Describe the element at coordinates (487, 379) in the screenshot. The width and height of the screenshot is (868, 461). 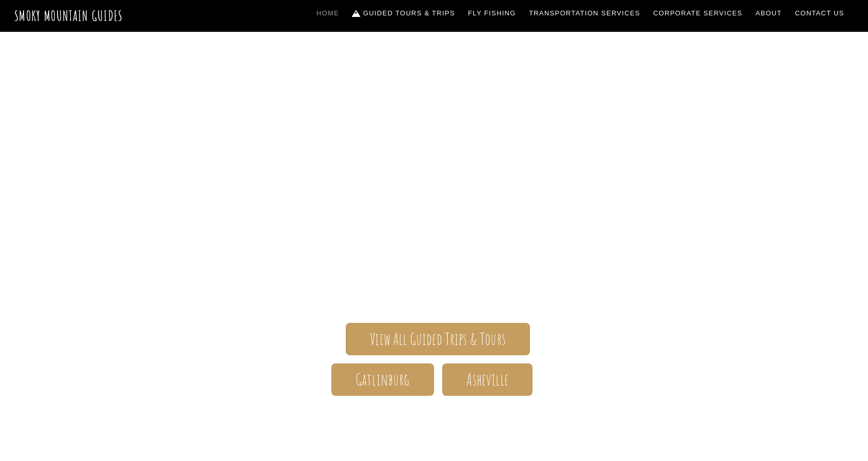
I see `span: Asheville` at that location.